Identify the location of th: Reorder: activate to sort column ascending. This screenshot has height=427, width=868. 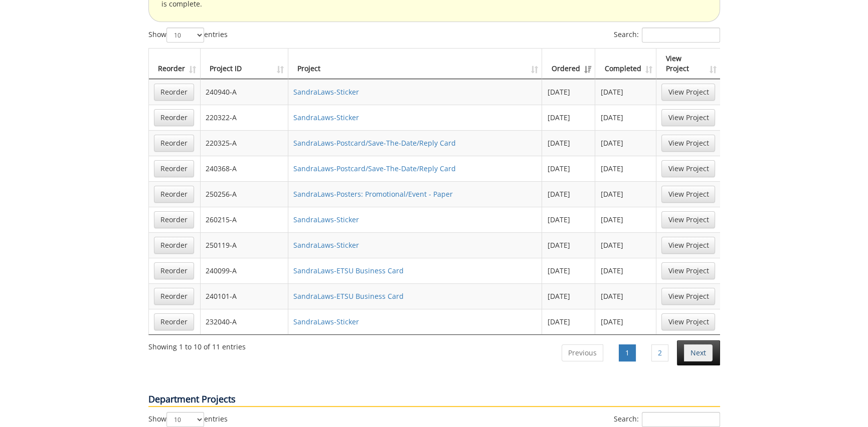
(175, 63).